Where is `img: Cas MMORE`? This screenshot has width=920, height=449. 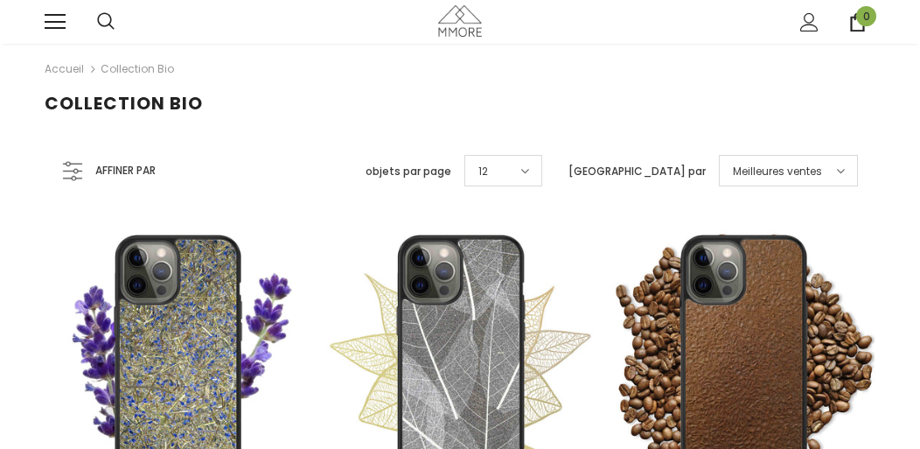 img: Cas MMORE is located at coordinates (460, 20).